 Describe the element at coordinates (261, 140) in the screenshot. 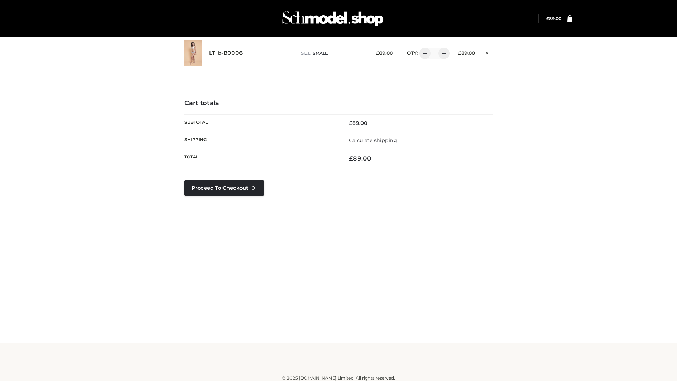

I see `th: Shipping` at that location.